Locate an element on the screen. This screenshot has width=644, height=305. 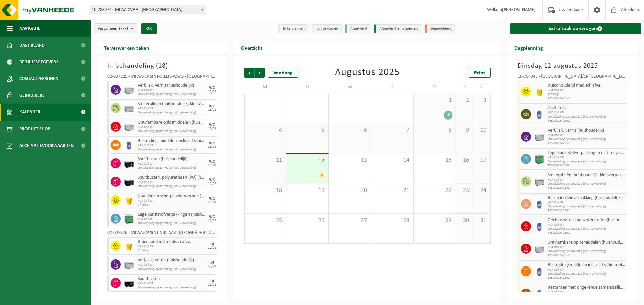
td: D is located at coordinates (308, 87).